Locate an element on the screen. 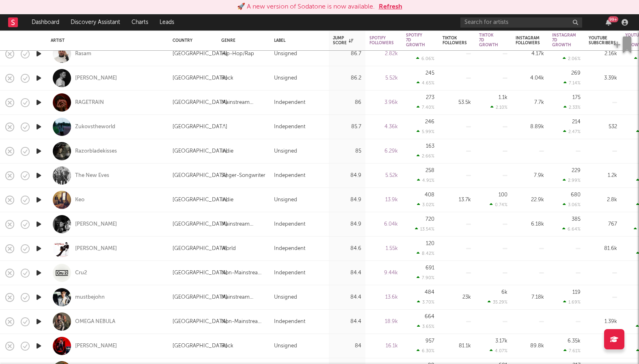  div: 2.06 % is located at coordinates (572, 58).